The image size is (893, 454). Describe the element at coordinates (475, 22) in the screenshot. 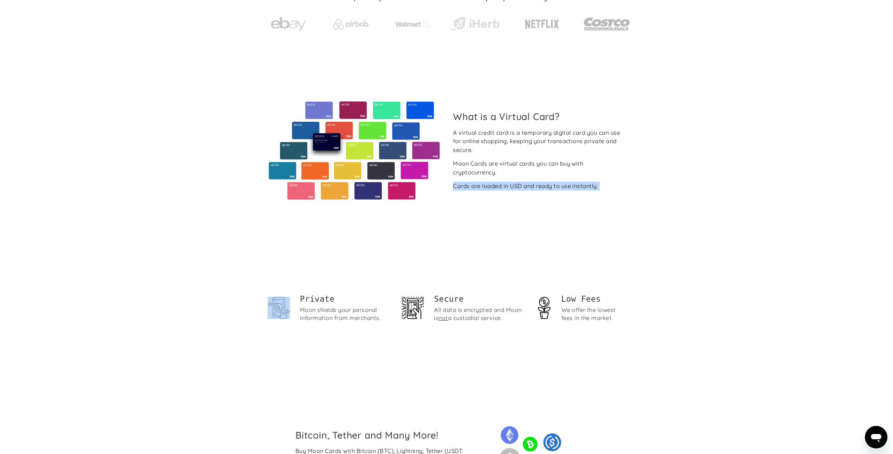

I see `a: iHerb` at that location.